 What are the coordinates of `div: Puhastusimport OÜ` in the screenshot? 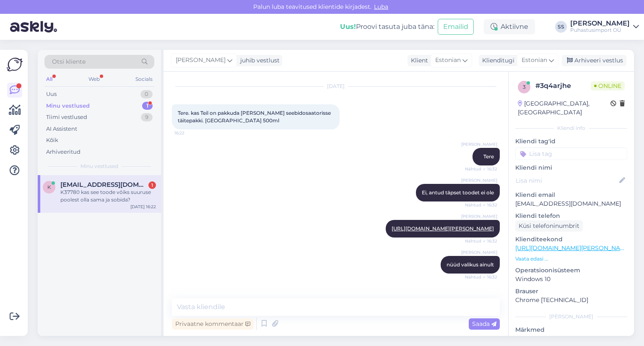 It's located at (600, 30).